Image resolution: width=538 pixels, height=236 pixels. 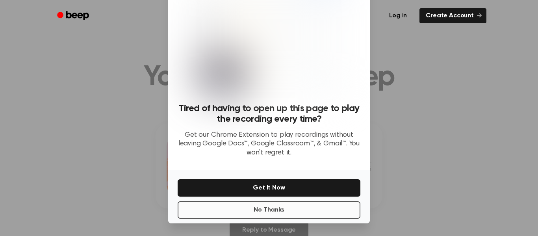 I want to click on button: No Thanks, so click(x=269, y=210).